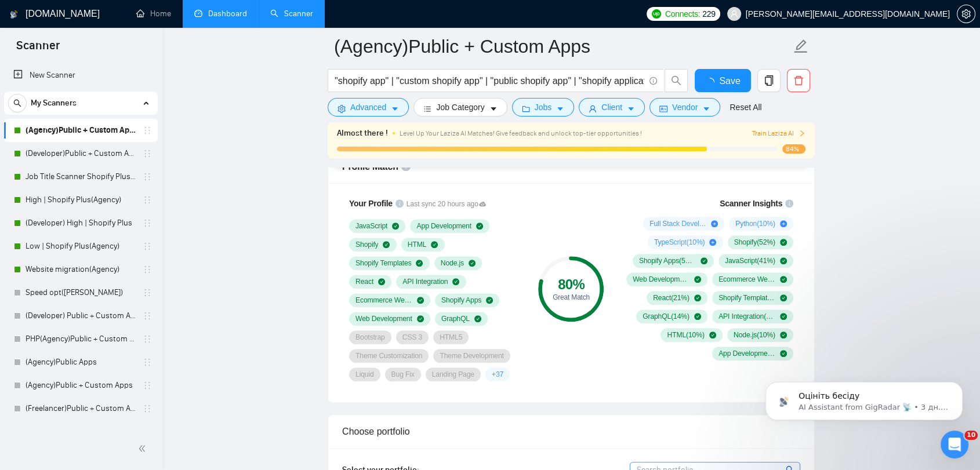 This screenshot has width=980, height=470. What do you see at coordinates (451, 337) in the screenshot?
I see `span: HTML5` at bounding box center [451, 337].